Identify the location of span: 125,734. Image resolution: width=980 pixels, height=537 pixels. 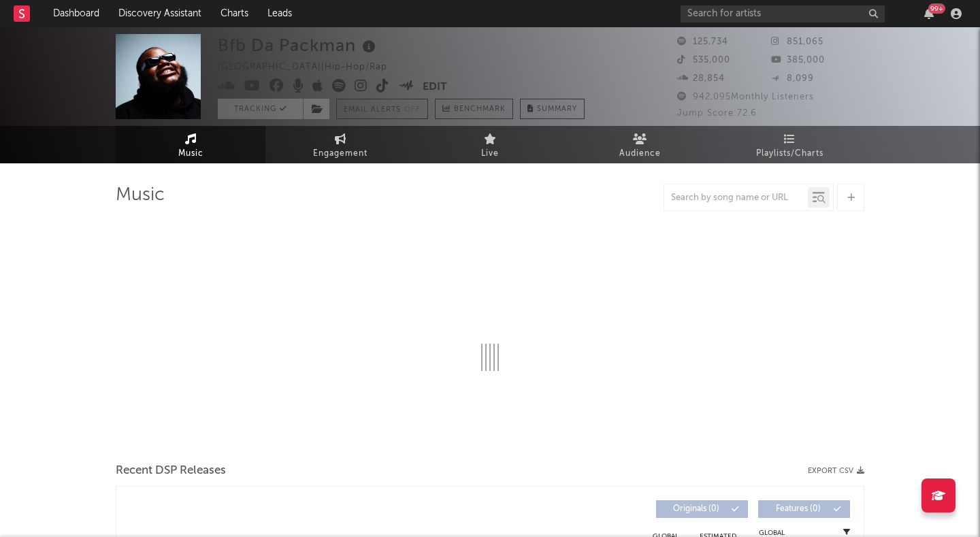
(702, 41).